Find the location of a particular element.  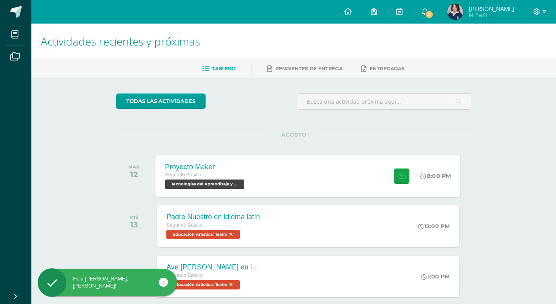

div: 12:00 PM is located at coordinates (434, 226).